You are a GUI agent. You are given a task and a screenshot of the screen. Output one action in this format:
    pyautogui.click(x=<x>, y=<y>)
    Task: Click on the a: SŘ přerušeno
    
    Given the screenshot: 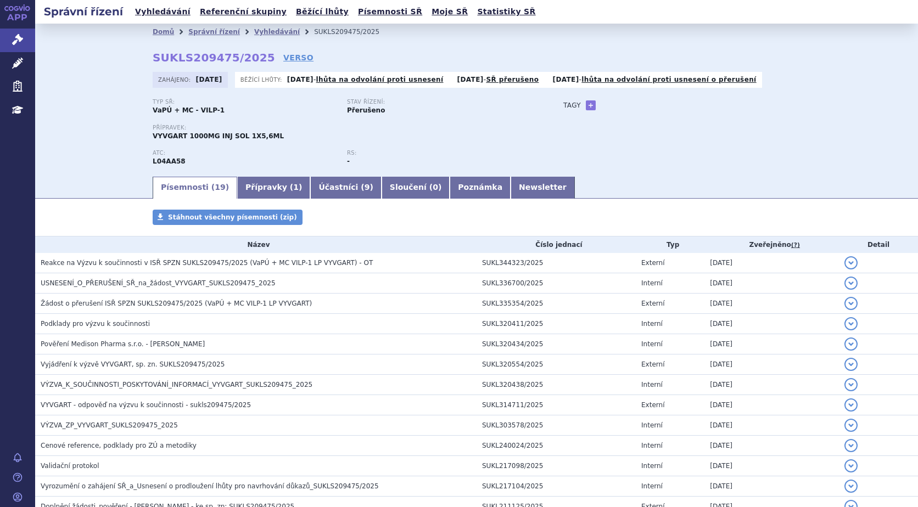 What is the action you would take?
    pyautogui.click(x=512, y=80)
    